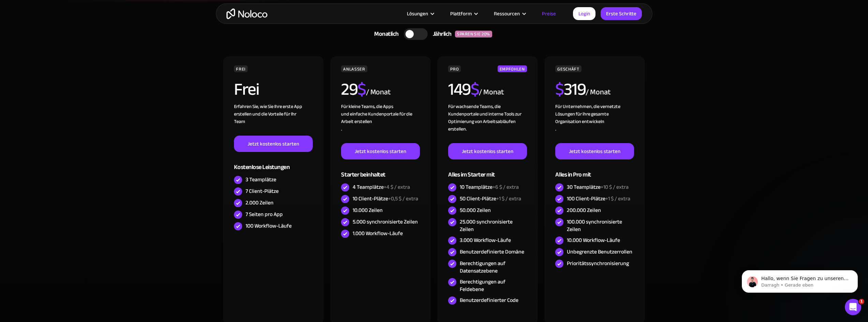  Describe the element at coordinates (377, 233) in the screenshot. I see `font: 1.000 Workflow-Läufe` at that location.